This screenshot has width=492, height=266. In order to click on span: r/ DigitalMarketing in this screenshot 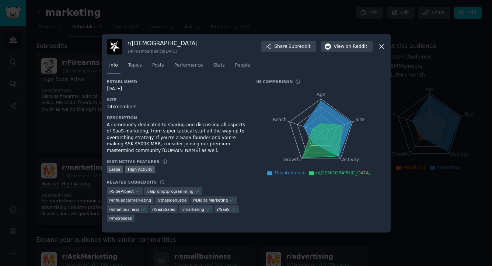, I will do `click(210, 200)`.